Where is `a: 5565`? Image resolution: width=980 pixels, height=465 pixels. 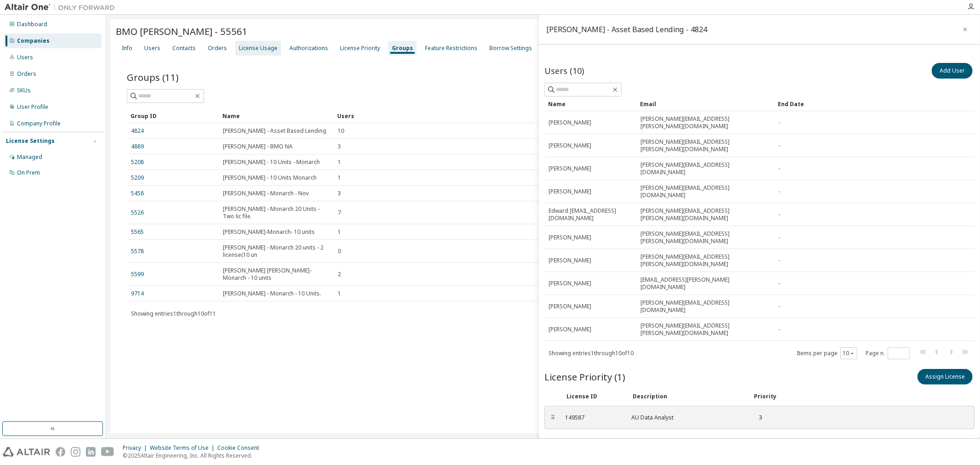 a: 5565 is located at coordinates (137, 232).